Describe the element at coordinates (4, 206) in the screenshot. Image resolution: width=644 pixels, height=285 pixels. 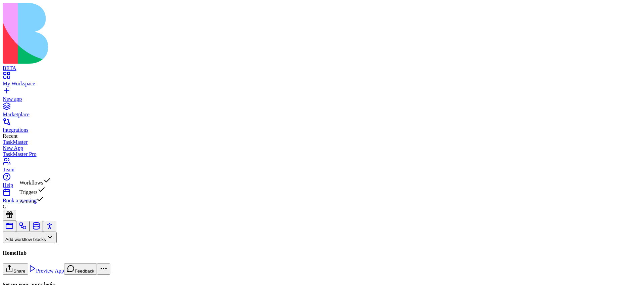
I see `span: G` at that location.